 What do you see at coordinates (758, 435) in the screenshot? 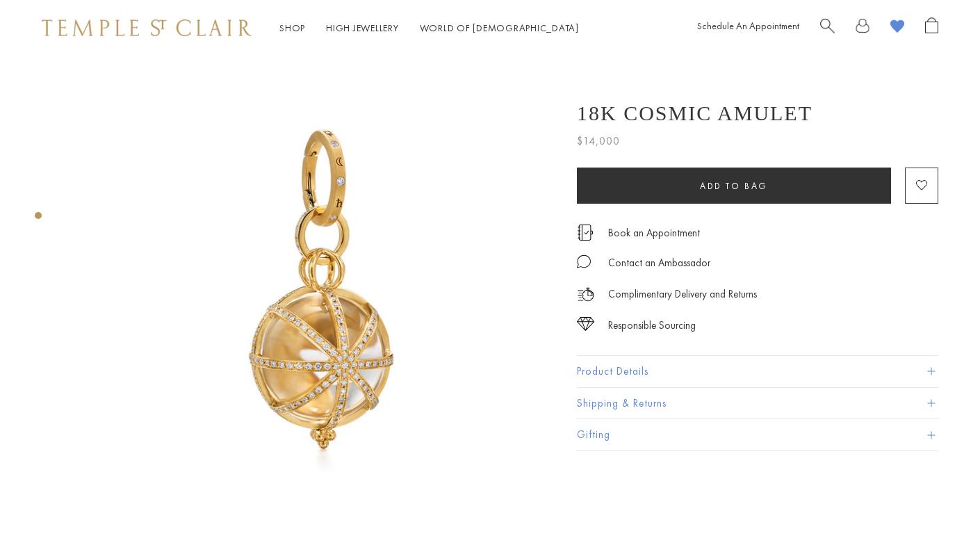
I see `button: Gifting` at bounding box center [758, 435].